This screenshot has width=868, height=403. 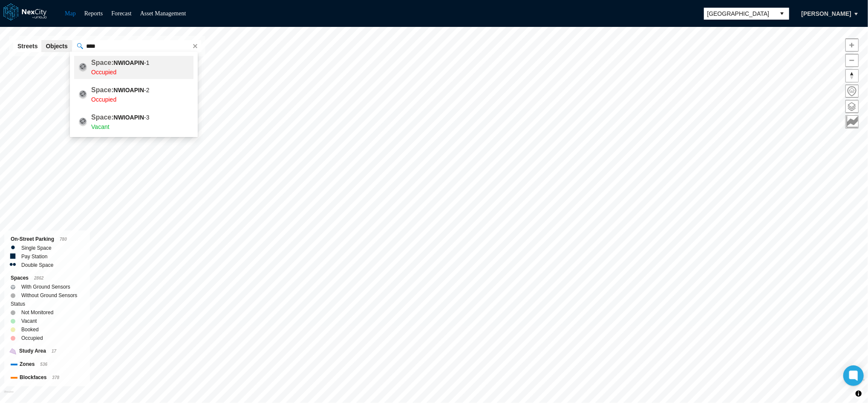 I want to click on a: Reports, so click(x=93, y=13).